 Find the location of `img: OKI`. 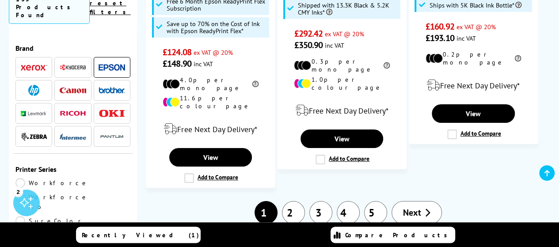

img: OKI is located at coordinates (112, 113).